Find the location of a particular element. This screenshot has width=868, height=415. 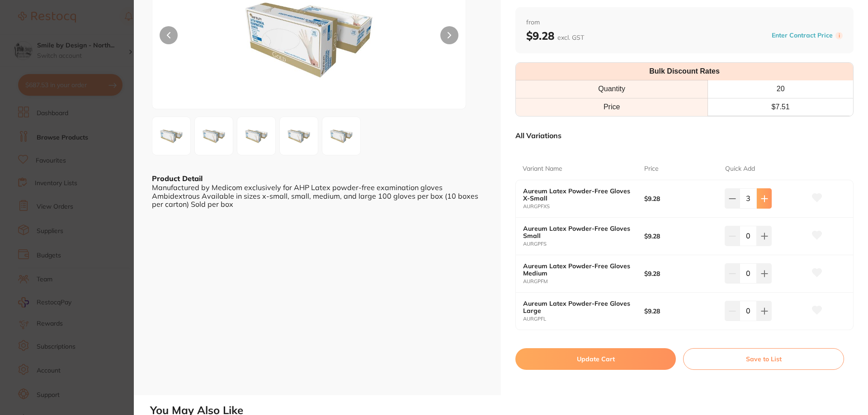

img: NjIxNDY is located at coordinates (341, 136).